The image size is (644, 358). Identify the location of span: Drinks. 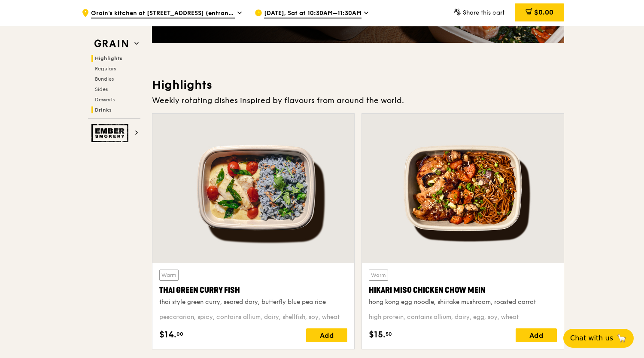
(103, 110).